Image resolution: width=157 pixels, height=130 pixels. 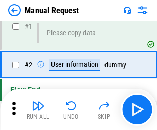 I want to click on span: # 2, so click(x=28, y=65).